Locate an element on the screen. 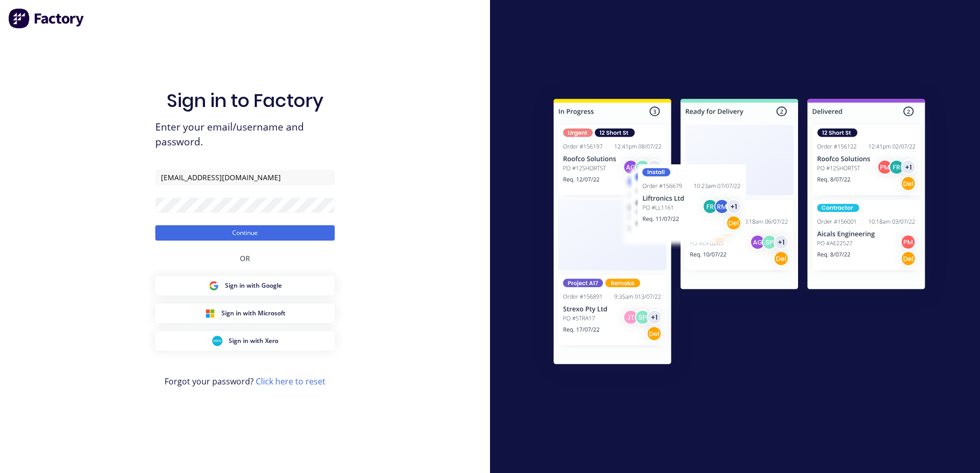  img: Sign in is located at coordinates (740, 234).